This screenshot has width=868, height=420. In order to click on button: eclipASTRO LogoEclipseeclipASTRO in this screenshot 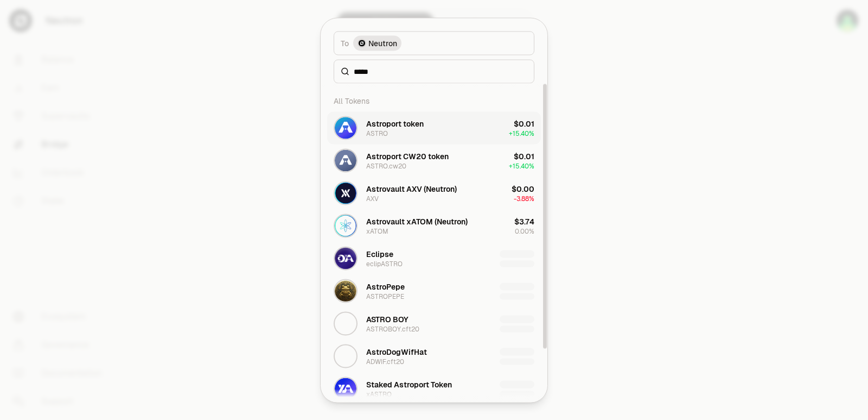, I will do `click(434, 258)`.